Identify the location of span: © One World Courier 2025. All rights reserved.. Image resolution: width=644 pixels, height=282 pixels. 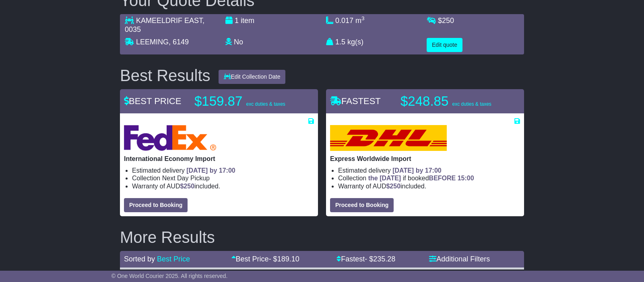
(169, 276).